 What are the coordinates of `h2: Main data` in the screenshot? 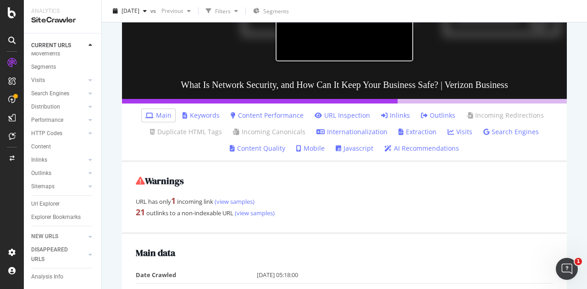 It's located at (344, 253).